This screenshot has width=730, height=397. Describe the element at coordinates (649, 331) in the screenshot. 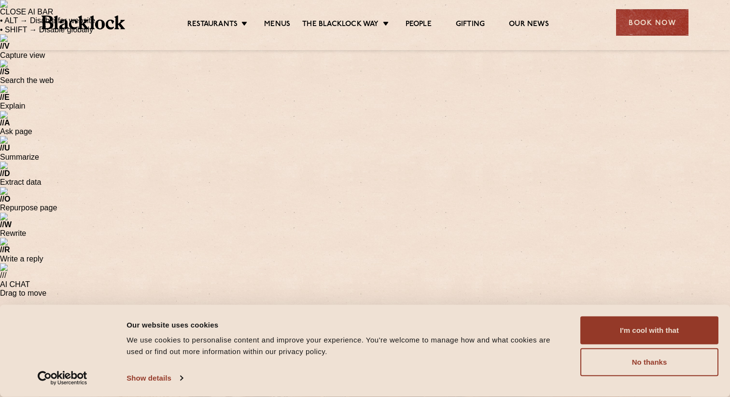

I see `button: I'm cool with that` at that location.